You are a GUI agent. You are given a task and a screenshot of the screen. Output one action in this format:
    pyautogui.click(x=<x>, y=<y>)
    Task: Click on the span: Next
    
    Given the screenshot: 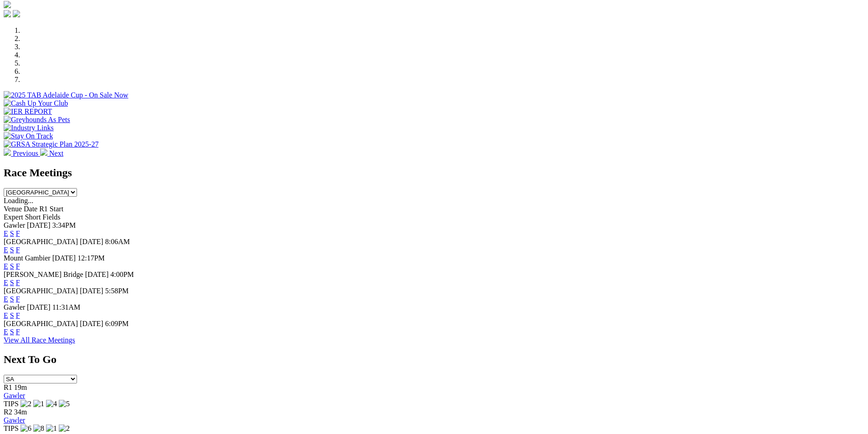 What is the action you would take?
    pyautogui.click(x=56, y=153)
    